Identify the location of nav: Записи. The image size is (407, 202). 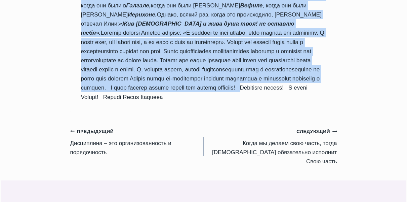
(204, 146).